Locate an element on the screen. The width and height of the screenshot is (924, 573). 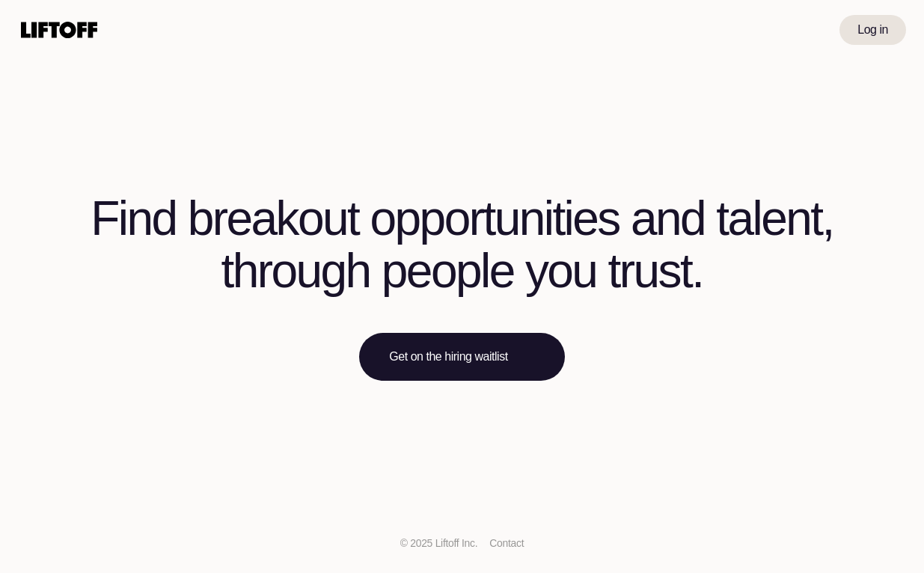
a: Get on the hiring waitlist is located at coordinates (461, 357).